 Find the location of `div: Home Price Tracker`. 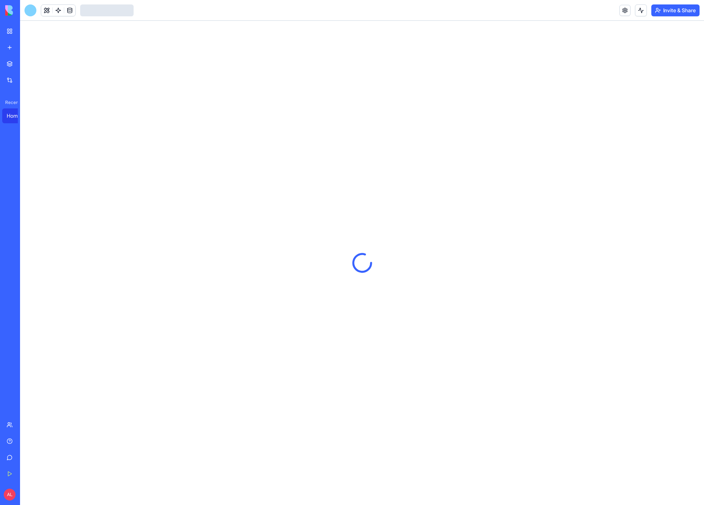

div: Home Price Tracker is located at coordinates (17, 116).